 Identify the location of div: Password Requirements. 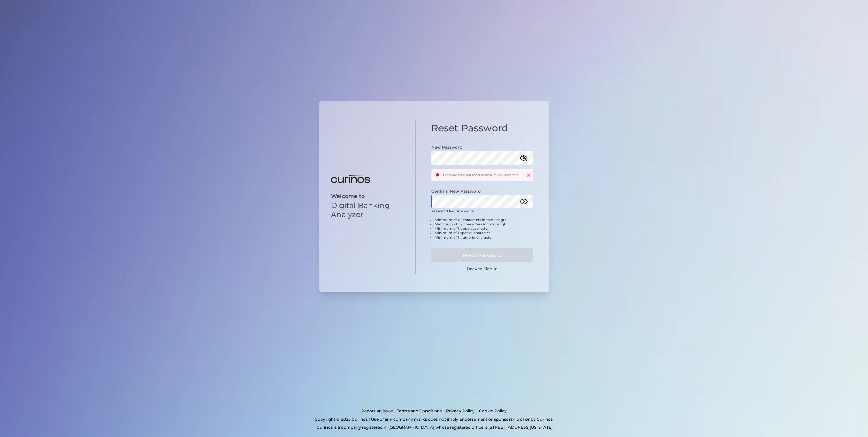
(482, 227).